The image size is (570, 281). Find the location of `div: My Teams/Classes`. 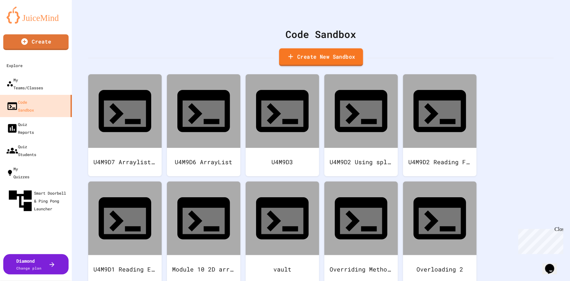

div: My Teams/Classes is located at coordinates (25, 84).